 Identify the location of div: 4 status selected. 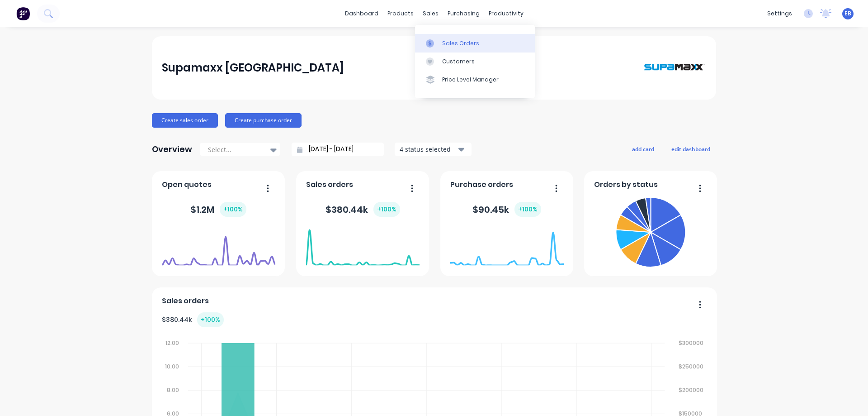
(428, 149).